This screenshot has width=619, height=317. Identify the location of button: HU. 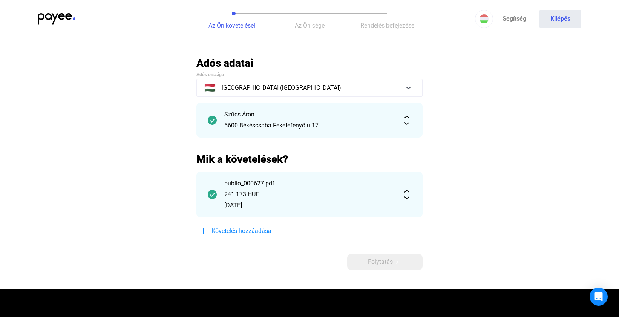
(484, 19).